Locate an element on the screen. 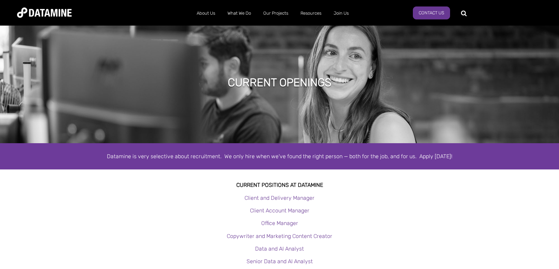  a: Client and Delivery Manager is located at coordinates (279, 198).